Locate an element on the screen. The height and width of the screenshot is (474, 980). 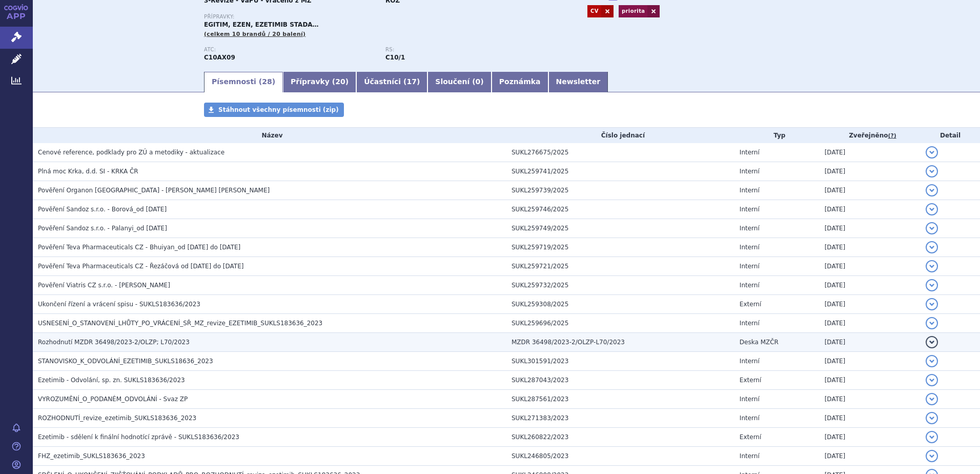
td: SUKL276675/2025 is located at coordinates (620, 152).